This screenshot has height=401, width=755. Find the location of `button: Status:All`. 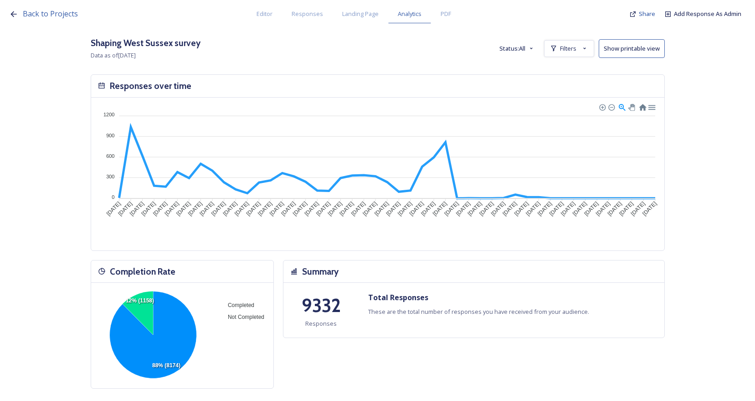

button: Status:All is located at coordinates (517, 48).